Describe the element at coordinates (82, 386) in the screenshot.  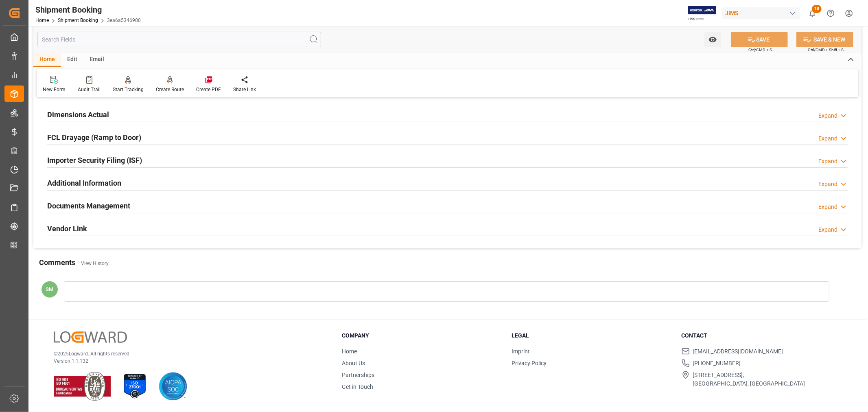
I see `img: ISO 9001 & ISO 14001 Certification` at that location.